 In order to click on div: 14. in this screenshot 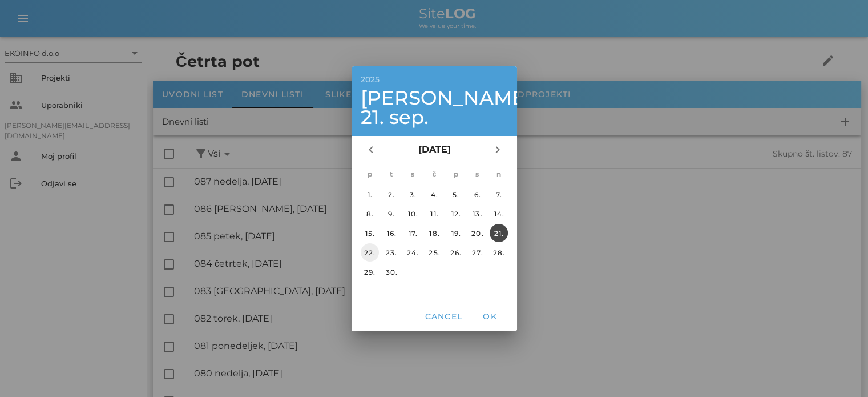, I will do `click(498, 213)`.